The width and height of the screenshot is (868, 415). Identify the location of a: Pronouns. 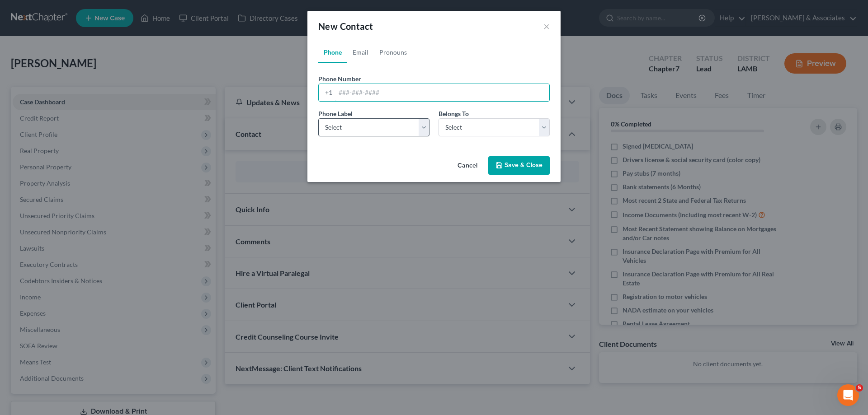
(393, 52).